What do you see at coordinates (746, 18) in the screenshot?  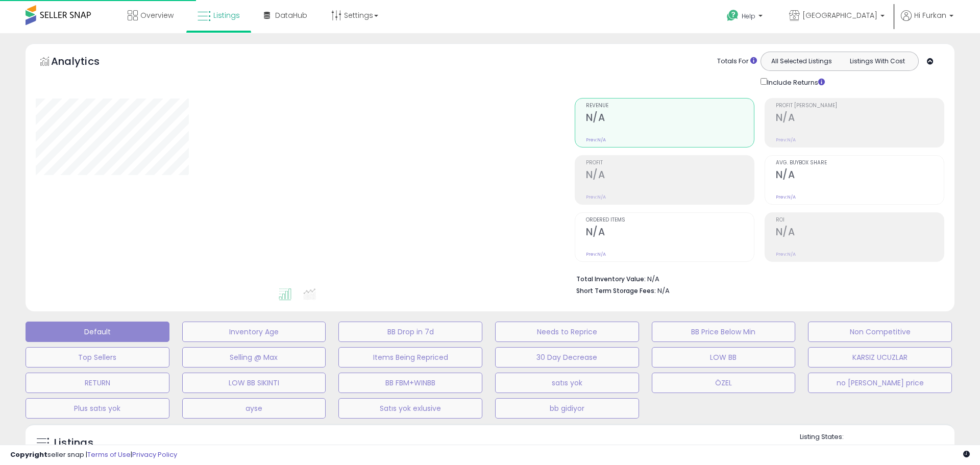 I see `a: Help` at bounding box center [746, 18].